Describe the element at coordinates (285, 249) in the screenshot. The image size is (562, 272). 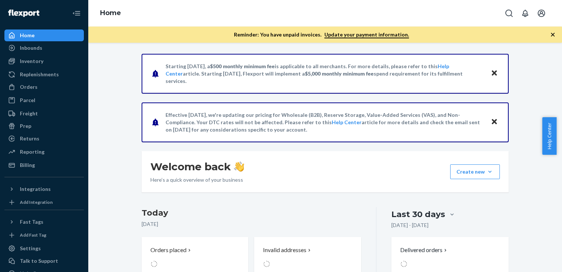
I see `p: Invalid addresses` at that location.